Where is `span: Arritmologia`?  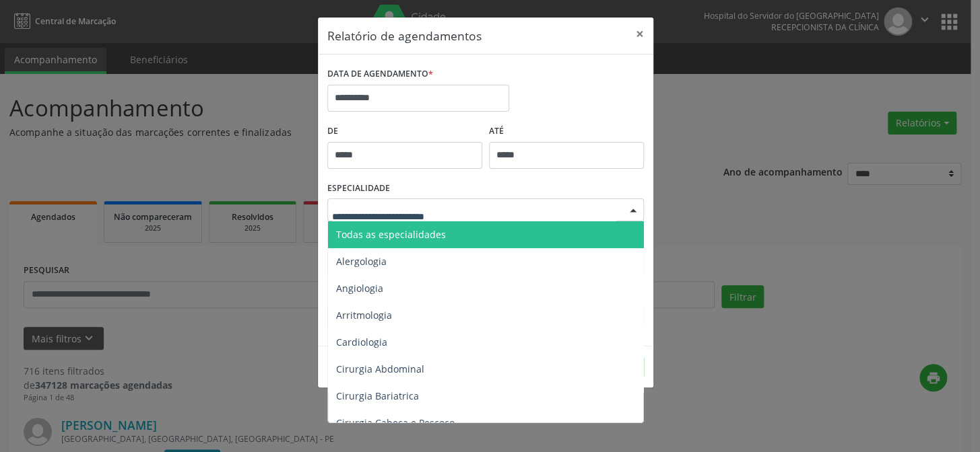 span: Arritmologia is located at coordinates (363, 315).